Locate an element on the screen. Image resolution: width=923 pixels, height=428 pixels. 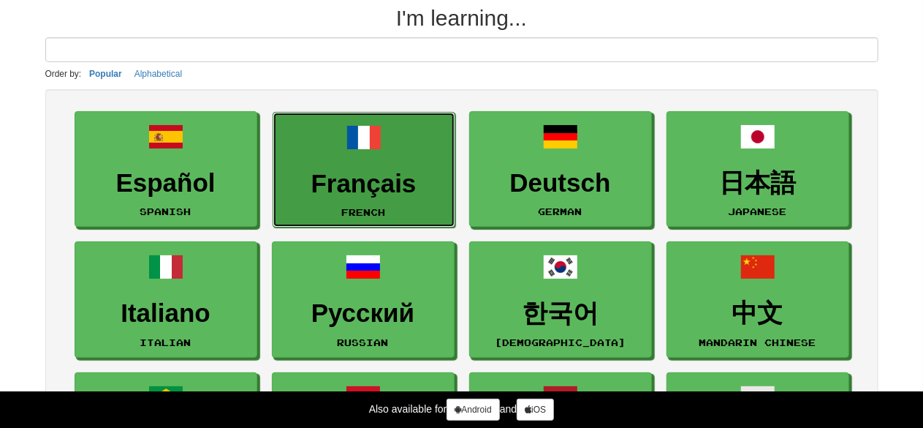
small: Spanish is located at coordinates (166, 211).